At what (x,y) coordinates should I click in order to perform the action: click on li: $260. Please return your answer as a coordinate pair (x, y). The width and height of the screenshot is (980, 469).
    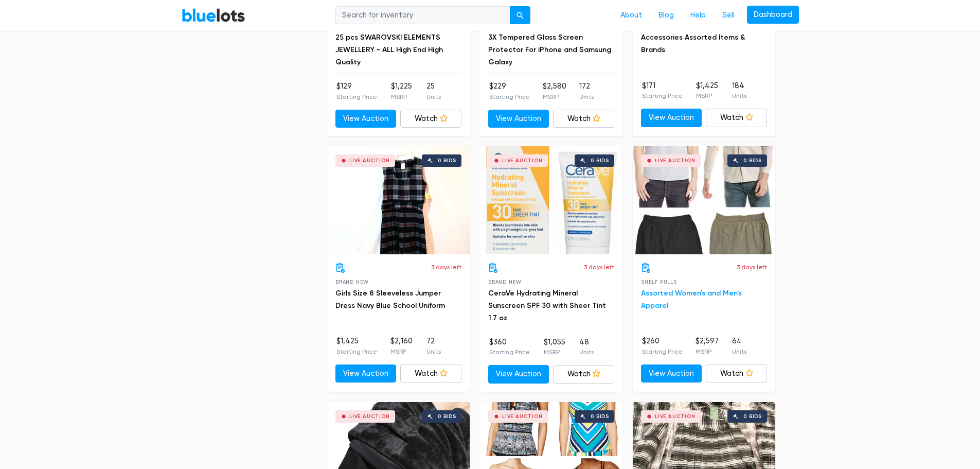
    Looking at the image, I should click on (662, 346).